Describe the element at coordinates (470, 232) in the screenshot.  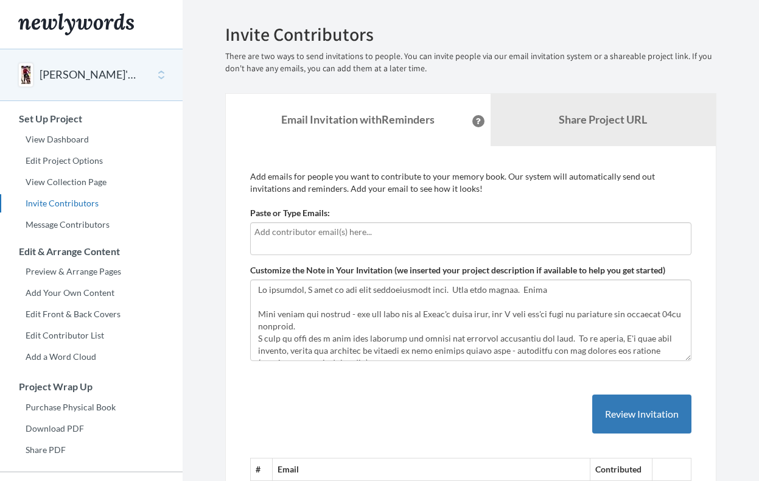
I see `input: Add contributor email(s) here...` at that location.